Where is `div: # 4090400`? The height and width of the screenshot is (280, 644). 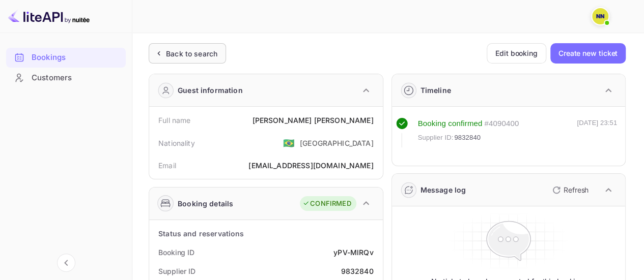 div: # 4090400 is located at coordinates (501, 123).